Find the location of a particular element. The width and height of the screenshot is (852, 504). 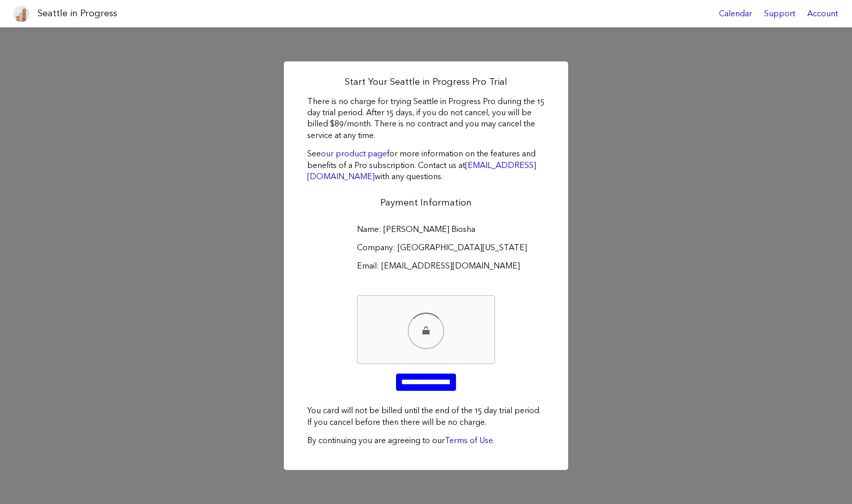

img: favicon-96x96.png is located at coordinates (21, 14).